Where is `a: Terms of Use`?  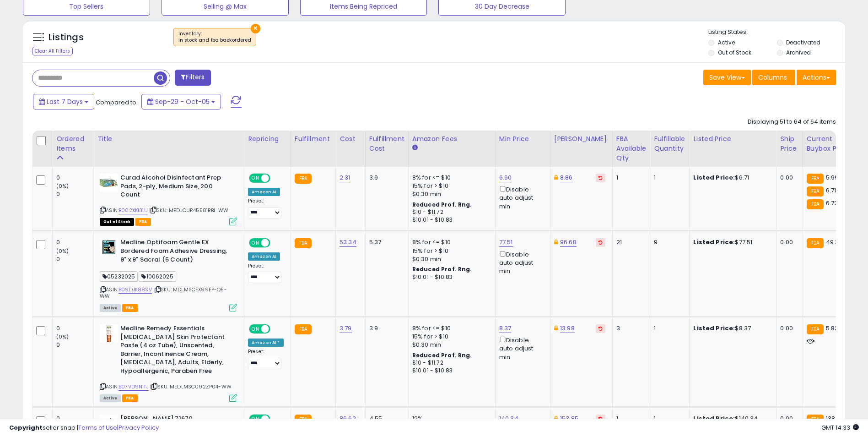 a: Terms of Use is located at coordinates (97, 427).